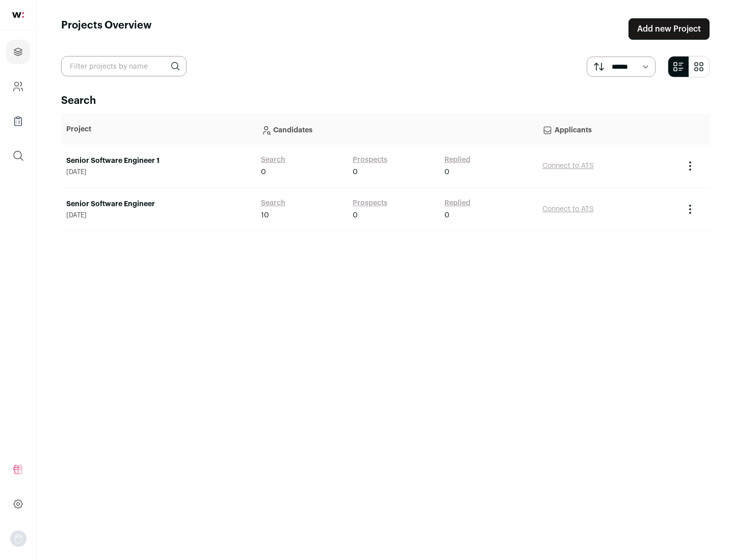  What do you see at coordinates (18, 121) in the screenshot?
I see `a: Company Lists` at bounding box center [18, 121].